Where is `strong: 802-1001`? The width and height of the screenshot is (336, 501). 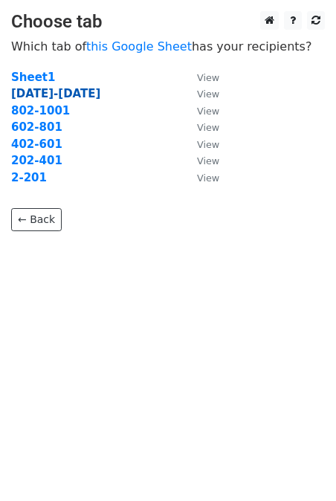
strong: 802-1001 is located at coordinates (40, 111).